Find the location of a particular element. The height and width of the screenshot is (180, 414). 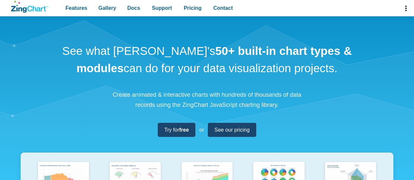

span: Features is located at coordinates (76, 8).